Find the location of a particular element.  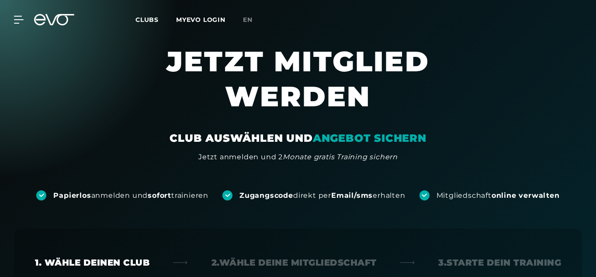

em: ANGEBOT SICHERN is located at coordinates (370, 138).